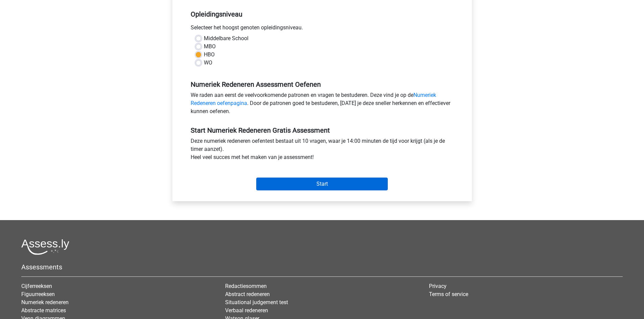 The height and width of the screenshot is (319, 644). I want to click on label: MBO, so click(210, 47).